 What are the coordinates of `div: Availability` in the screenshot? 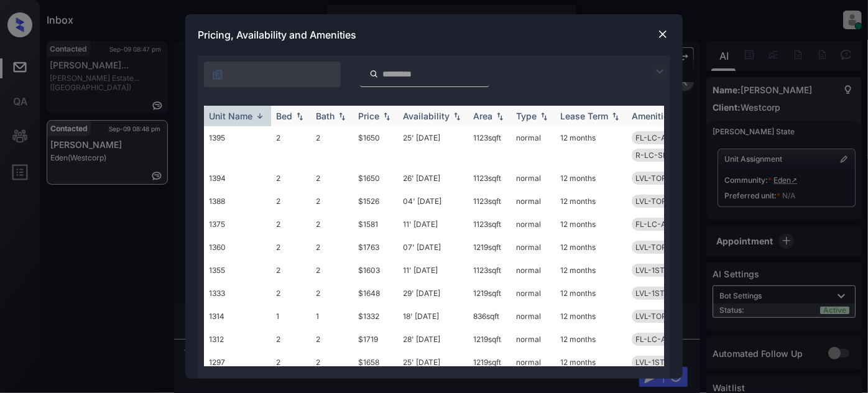 It's located at (426, 116).